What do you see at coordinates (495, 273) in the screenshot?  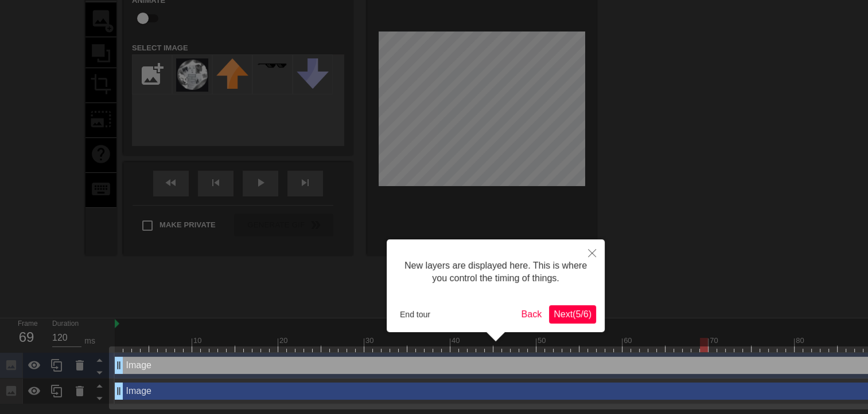 I see `div: New layers are displayed here. This is where you control the timing of things.` at bounding box center [495, 273].